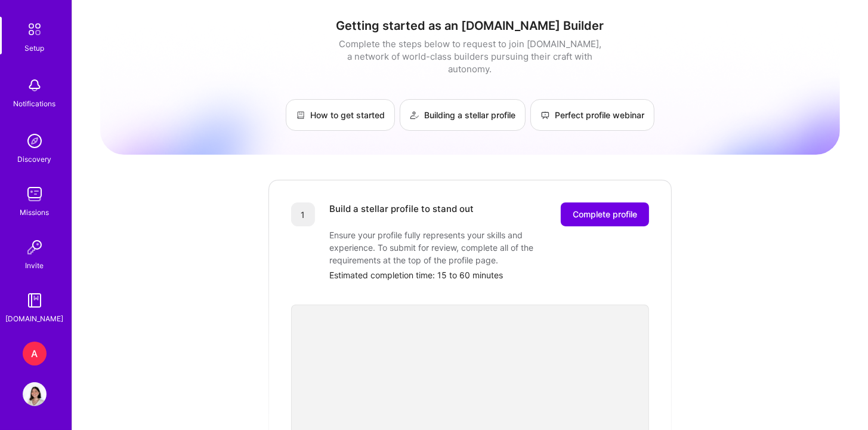 This screenshot has width=868, height=430. Describe the element at coordinates (593, 114) in the screenshot. I see `a: Perfect profile webinar` at that location.